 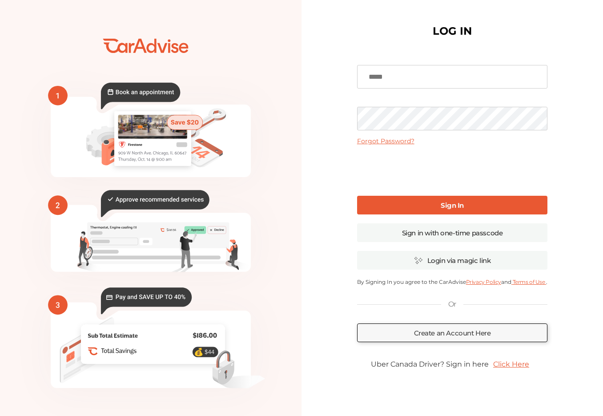 What do you see at coordinates (511, 364) in the screenshot?
I see `a: Click Here` at bounding box center [511, 364].